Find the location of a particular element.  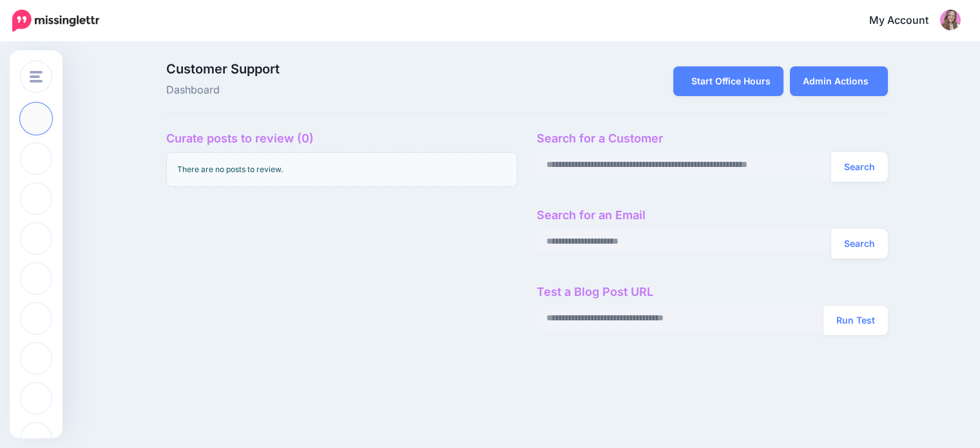

span: Customer Support is located at coordinates (403, 69).